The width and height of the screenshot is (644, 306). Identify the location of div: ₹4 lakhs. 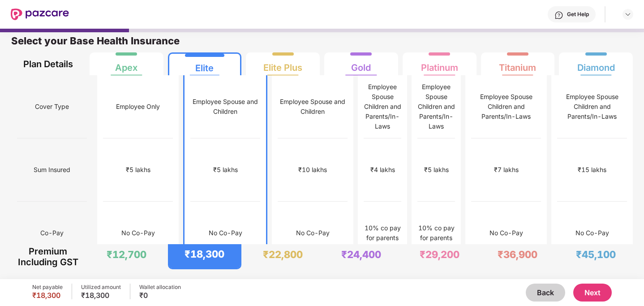
(383, 170).